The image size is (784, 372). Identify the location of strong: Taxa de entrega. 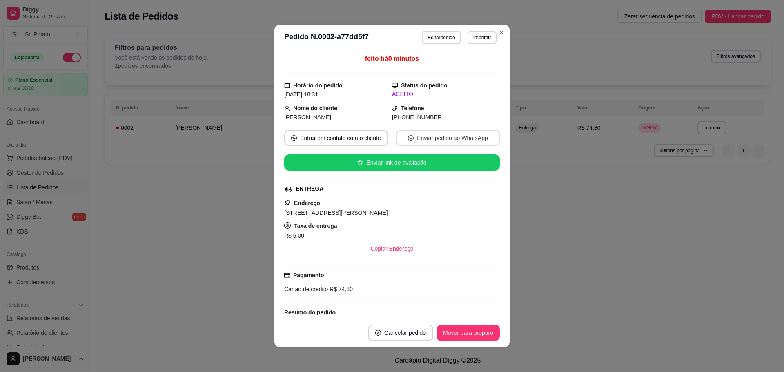
(316, 226).